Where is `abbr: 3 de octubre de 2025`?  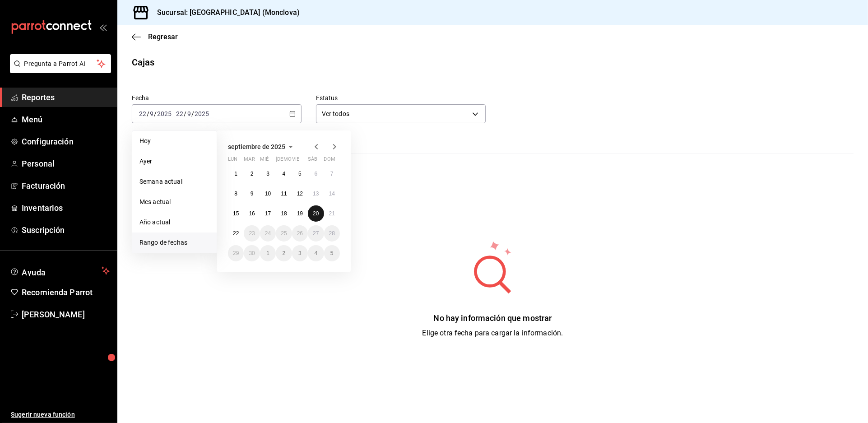
abbr: 3 de octubre de 2025 is located at coordinates (300, 253).